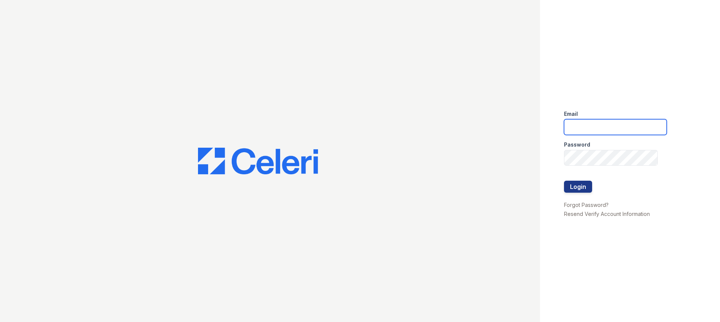 The width and height of the screenshot is (720, 322). What do you see at coordinates (571, 114) in the screenshot?
I see `label: Email` at bounding box center [571, 114].